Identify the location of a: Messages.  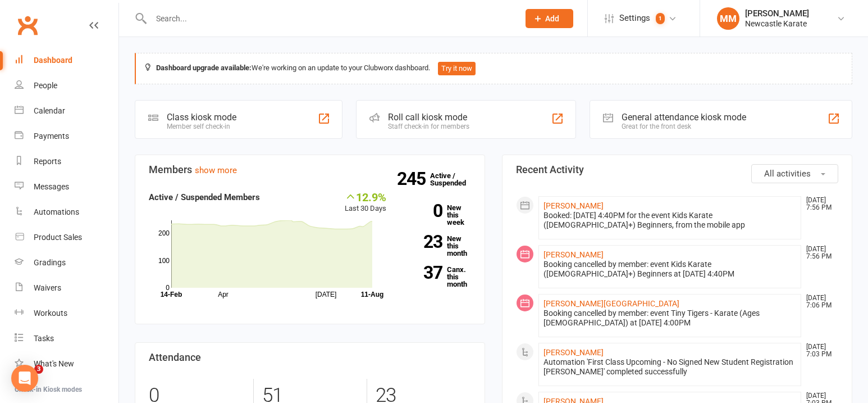
(66, 187).